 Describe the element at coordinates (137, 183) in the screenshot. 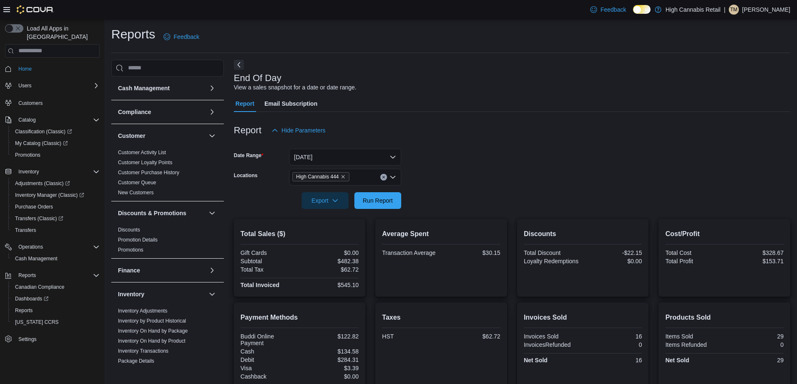

I see `span: Customer Queue` at that location.